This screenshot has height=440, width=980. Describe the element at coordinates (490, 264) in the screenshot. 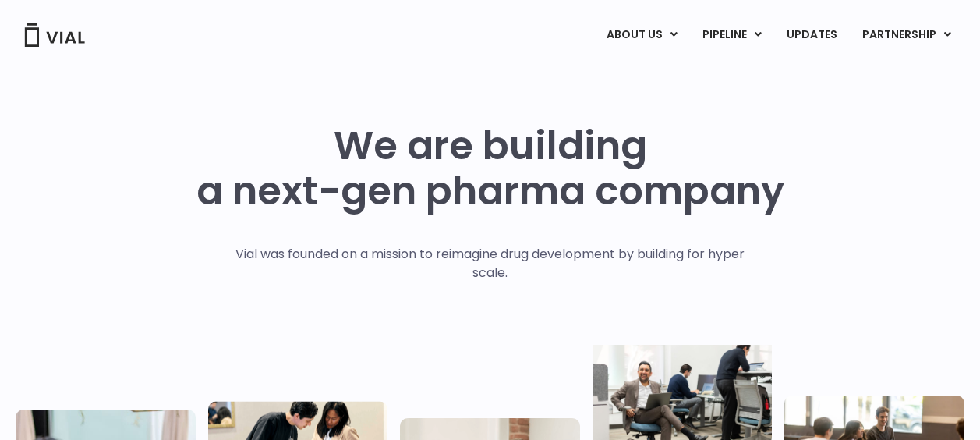

I see `p: Vial was founded on a mission to reimagine drug development by building for hyper scale.` at that location.